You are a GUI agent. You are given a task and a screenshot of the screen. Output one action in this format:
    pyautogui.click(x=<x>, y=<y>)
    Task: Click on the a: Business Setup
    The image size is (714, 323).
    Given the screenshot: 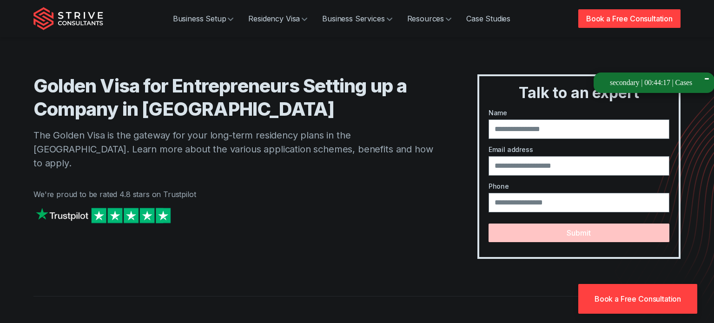 What is the action you would take?
    pyautogui.click(x=203, y=19)
    